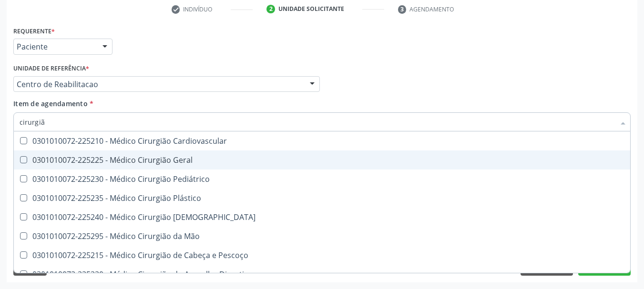  I want to click on div: 0301010072-225210 - Médico Cirurgião Cardiovascular, so click(322, 141).